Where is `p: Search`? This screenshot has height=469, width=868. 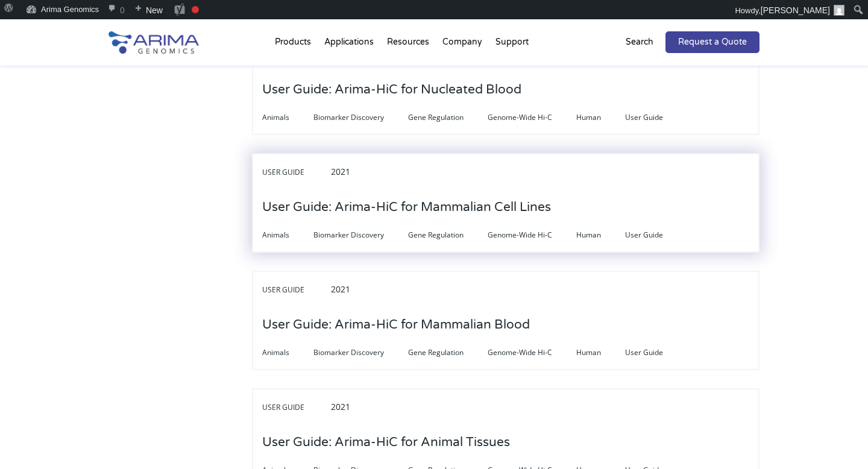
p: Search is located at coordinates (640, 42).